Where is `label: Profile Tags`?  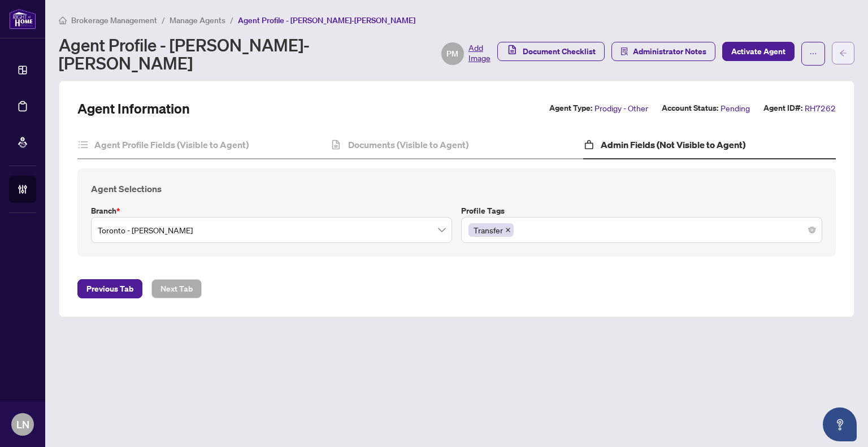 label: Profile Tags is located at coordinates (642, 211).